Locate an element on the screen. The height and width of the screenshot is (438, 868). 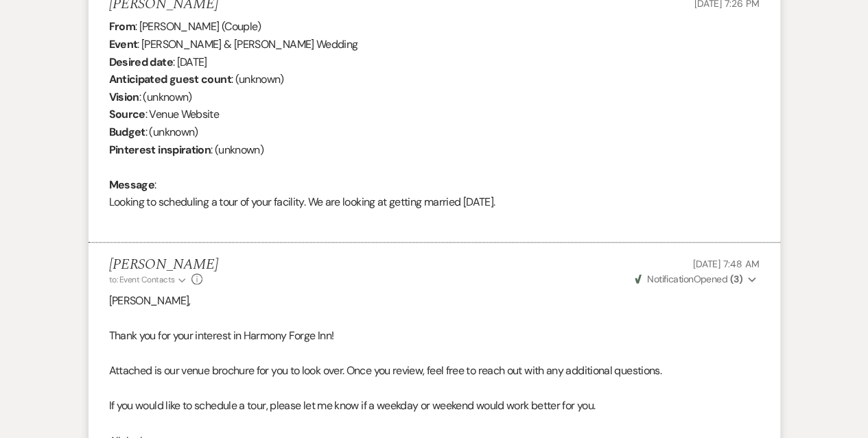
b: Source is located at coordinates (127, 114).